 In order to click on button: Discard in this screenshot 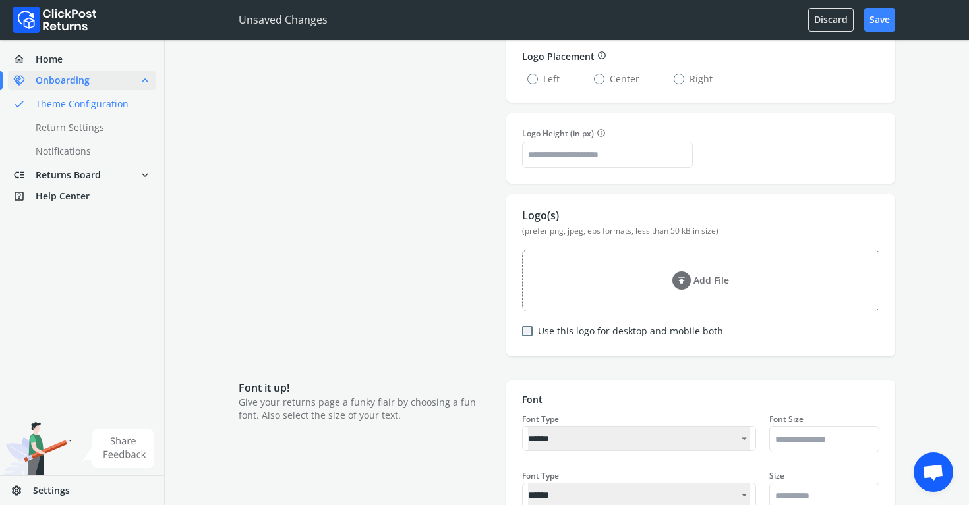, I will do `click(830, 20)`.